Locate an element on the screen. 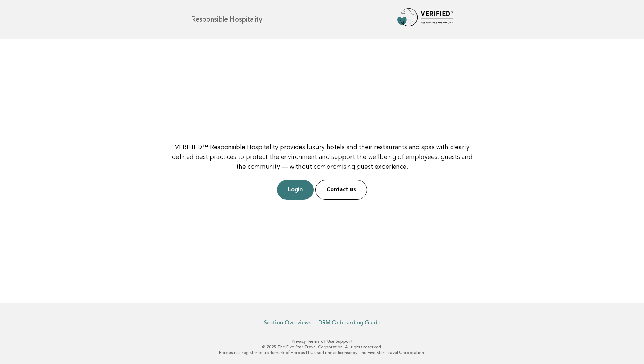 This screenshot has width=644, height=364. a: DRM Onboarding Guide is located at coordinates (349, 323).